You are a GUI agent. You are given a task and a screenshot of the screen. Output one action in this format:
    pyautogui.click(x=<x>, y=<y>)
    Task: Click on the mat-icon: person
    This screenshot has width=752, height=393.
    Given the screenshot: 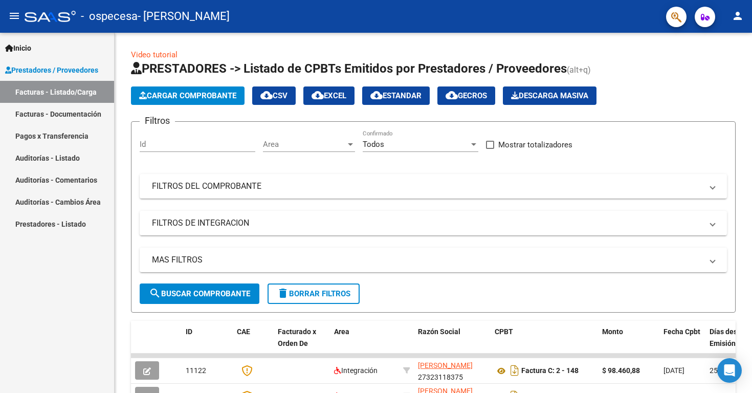 What is the action you would take?
    pyautogui.click(x=737, y=16)
    